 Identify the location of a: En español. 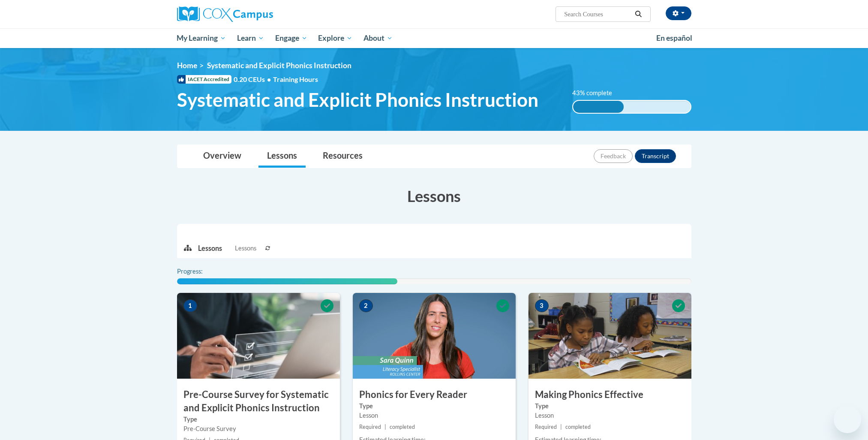
(674, 38).